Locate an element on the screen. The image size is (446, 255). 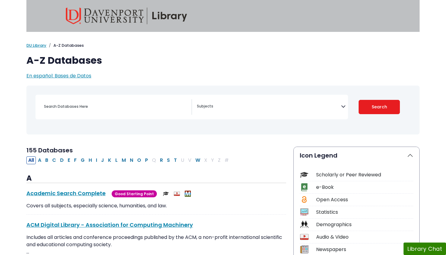
input: Search database by title or keyword is located at coordinates (116, 106).